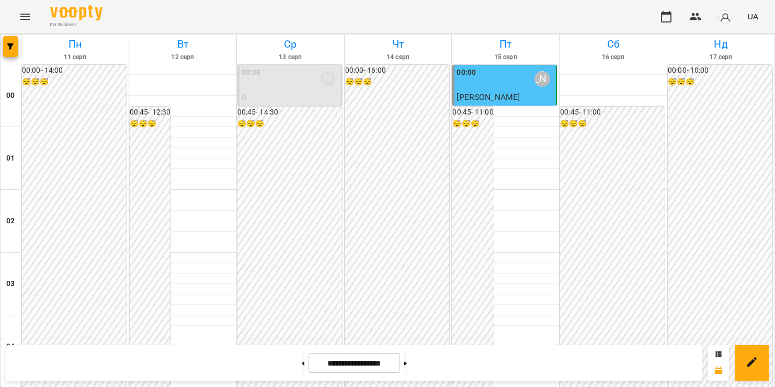 Image resolution: width=775 pixels, height=387 pixels. What do you see at coordinates (10, 96) in the screenshot?
I see `h6: 00` at bounding box center [10, 96].